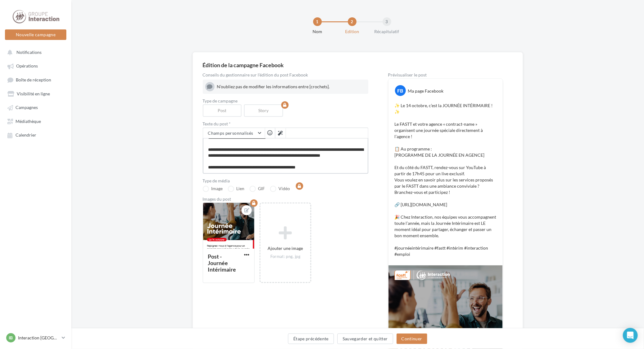 This screenshot has height=349, width=644. I want to click on div: Nom, so click(317, 31).